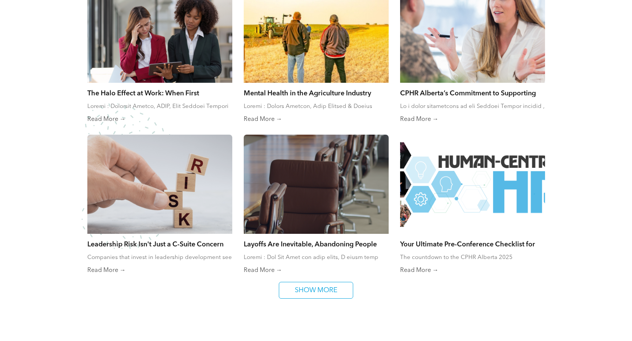 The image size is (632, 341). Describe the element at coordinates (316, 93) in the screenshot. I see `a: Mental Health in the Agriculture Industry` at that location.